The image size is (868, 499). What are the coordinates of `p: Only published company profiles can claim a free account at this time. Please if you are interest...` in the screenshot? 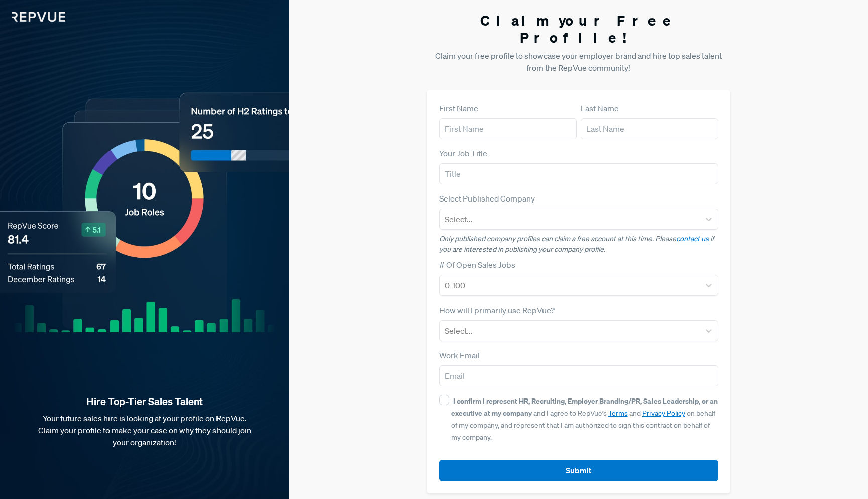 It's located at (579, 244).